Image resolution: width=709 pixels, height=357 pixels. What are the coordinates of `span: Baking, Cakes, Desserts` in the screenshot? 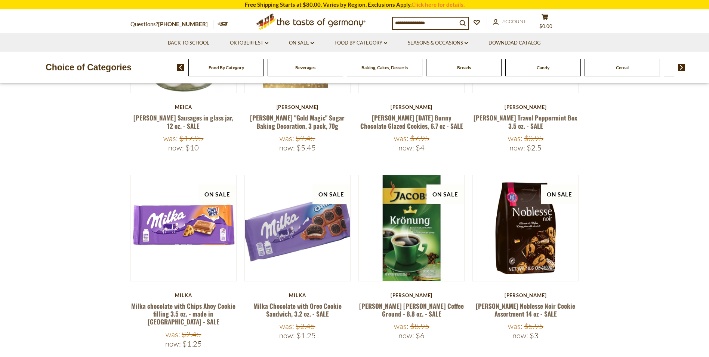 It's located at (385, 67).